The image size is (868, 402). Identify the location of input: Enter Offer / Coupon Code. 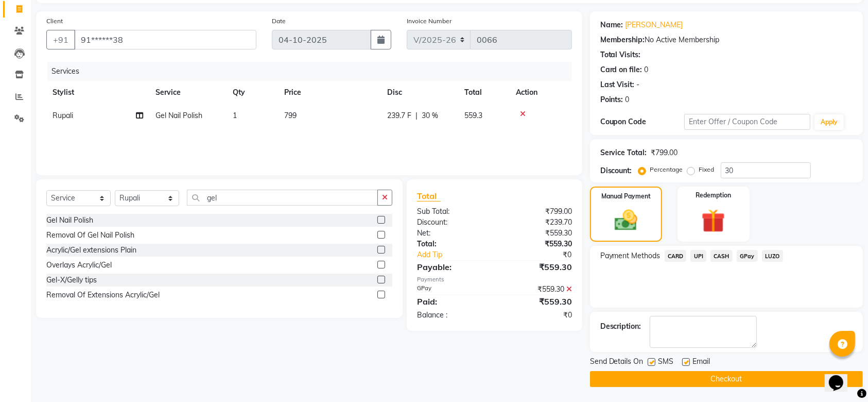
(747, 121).